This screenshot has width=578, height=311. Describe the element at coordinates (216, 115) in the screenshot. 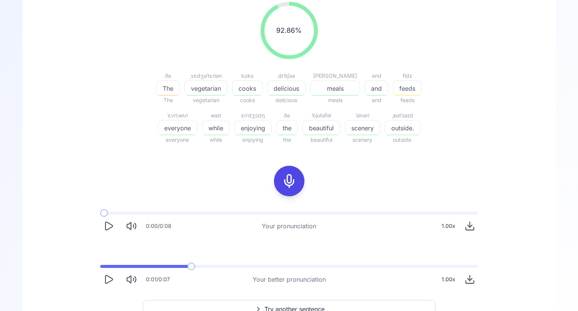

I see `div: waɪl` at that location.